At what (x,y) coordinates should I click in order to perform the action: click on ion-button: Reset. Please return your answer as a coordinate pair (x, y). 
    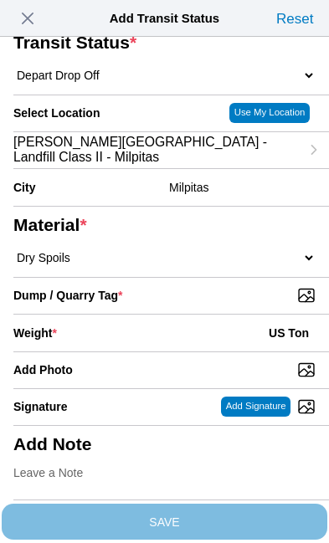
    Looking at the image, I should click on (295, 18).